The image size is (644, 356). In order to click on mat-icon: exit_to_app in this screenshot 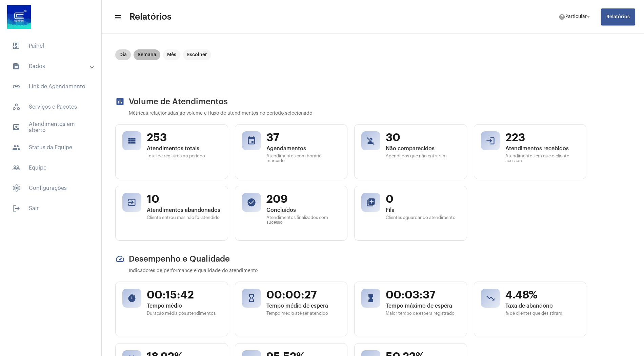, I will do `click(132, 203)`.